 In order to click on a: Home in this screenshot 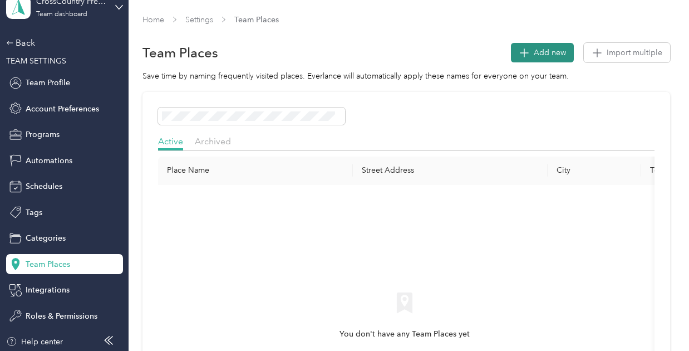, I will do `click(153, 19)`.